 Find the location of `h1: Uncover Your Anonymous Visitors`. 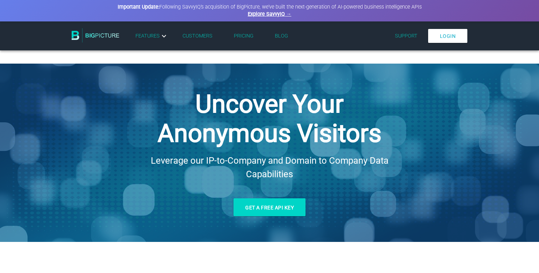

h1: Uncover Your Anonymous Visitors is located at coordinates (270, 118).